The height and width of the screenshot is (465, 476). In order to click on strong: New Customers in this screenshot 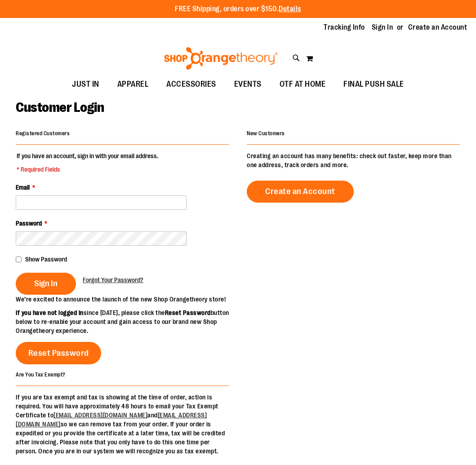, I will do `click(265, 134)`.